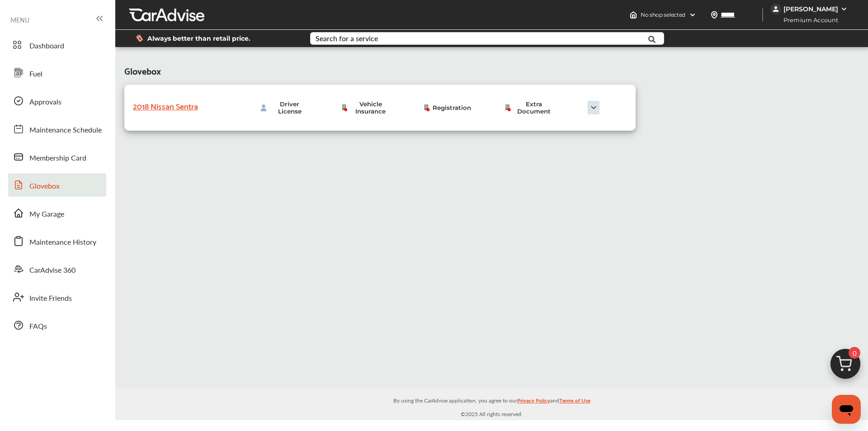  I want to click on span: Fuel, so click(36, 74).